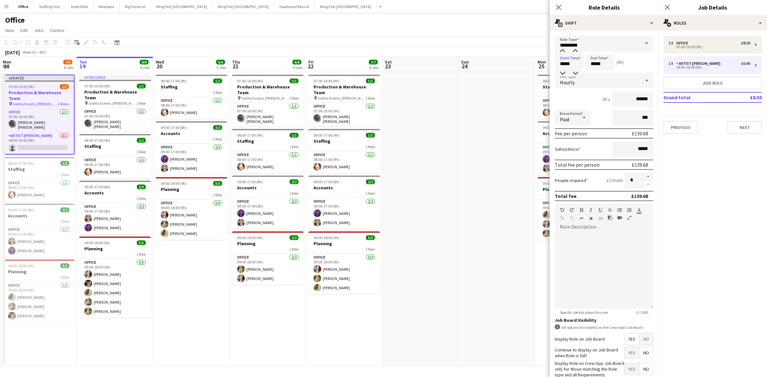 Image resolution: width=767 pixels, height=377 pixels. Describe the element at coordinates (709, 67) in the screenshot. I see `div: 08:00-16:00 (8h)` at that location.